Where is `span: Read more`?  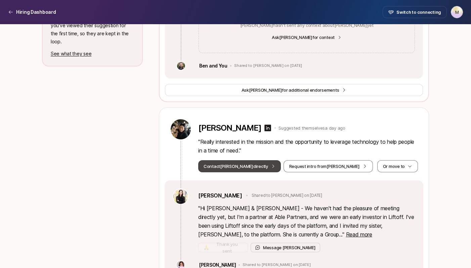 span: Read more is located at coordinates (359, 234).